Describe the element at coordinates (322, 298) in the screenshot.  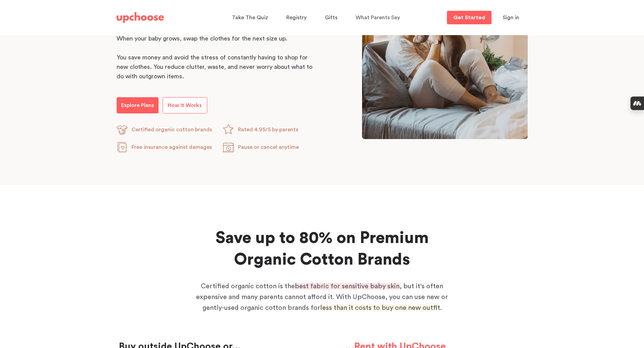
I see `p: Certified organic cotton is the , but it's often expensive and many parents cannot afford it. Wit...` at that location.